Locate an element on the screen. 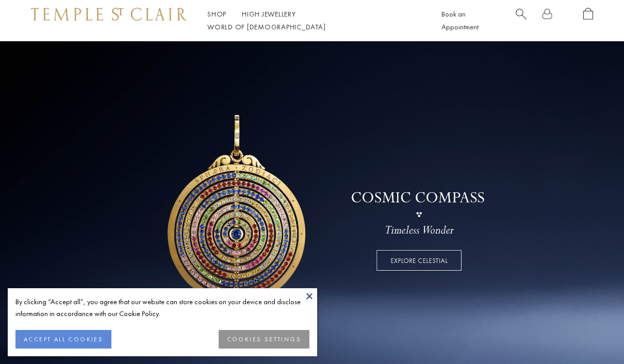  a: Search is located at coordinates (521, 20).